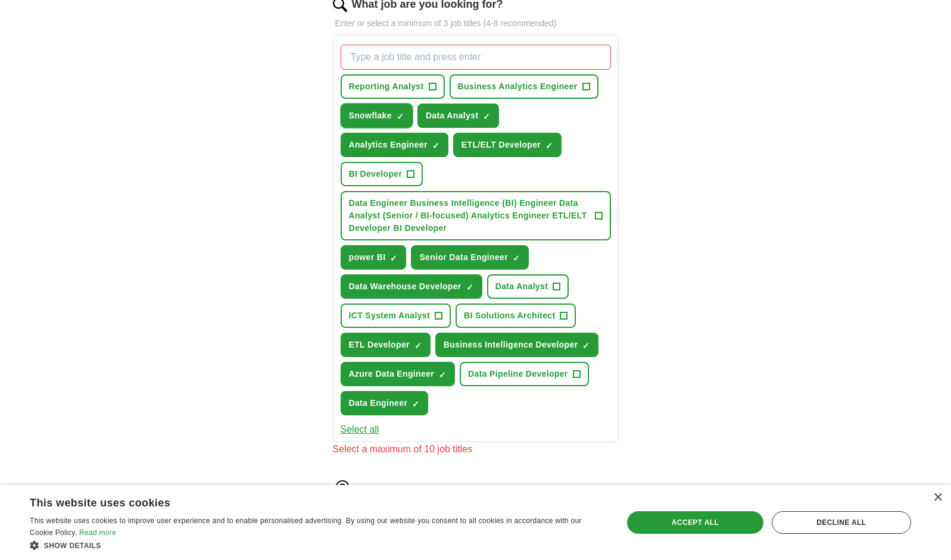 The height and width of the screenshot is (560, 951). What do you see at coordinates (405, 286) in the screenshot?
I see `span: Data Warehouse Developer` at bounding box center [405, 286].